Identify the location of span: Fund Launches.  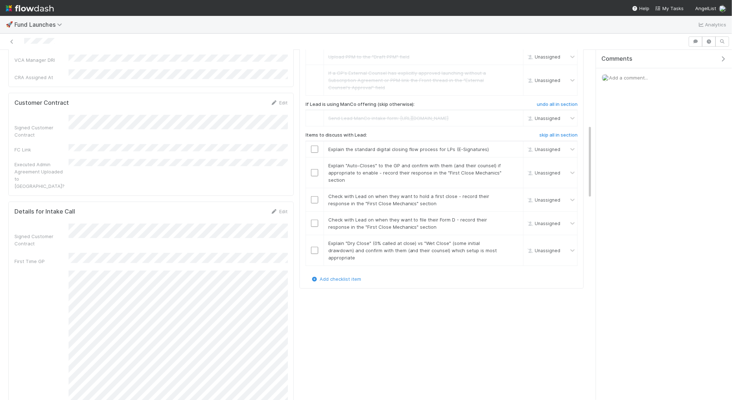
(40, 25).